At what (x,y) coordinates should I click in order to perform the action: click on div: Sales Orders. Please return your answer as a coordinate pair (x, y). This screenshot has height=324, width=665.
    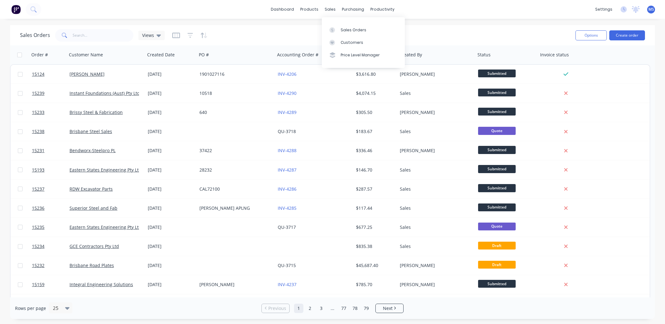
    Looking at the image, I should click on (353, 30).